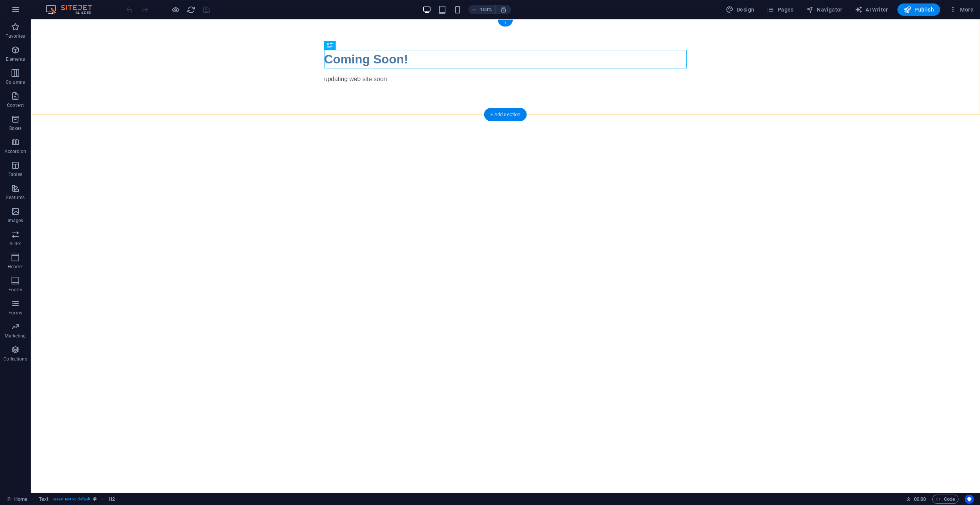  Describe the element at coordinates (15, 105) in the screenshot. I see `p: Content` at that location.